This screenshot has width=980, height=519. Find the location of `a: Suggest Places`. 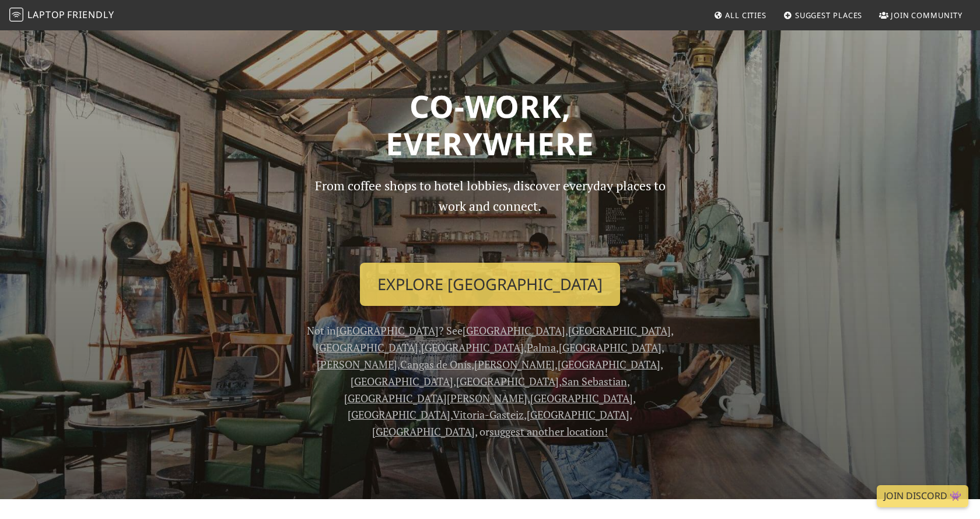

a: Suggest Places is located at coordinates (823, 16).